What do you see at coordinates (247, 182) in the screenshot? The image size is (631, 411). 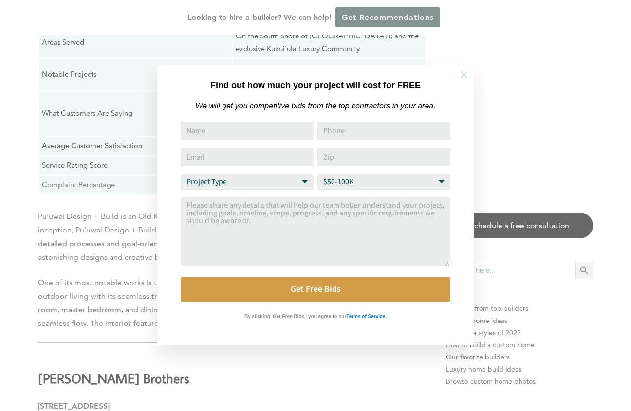 I see `select: Project Type` at bounding box center [247, 182].